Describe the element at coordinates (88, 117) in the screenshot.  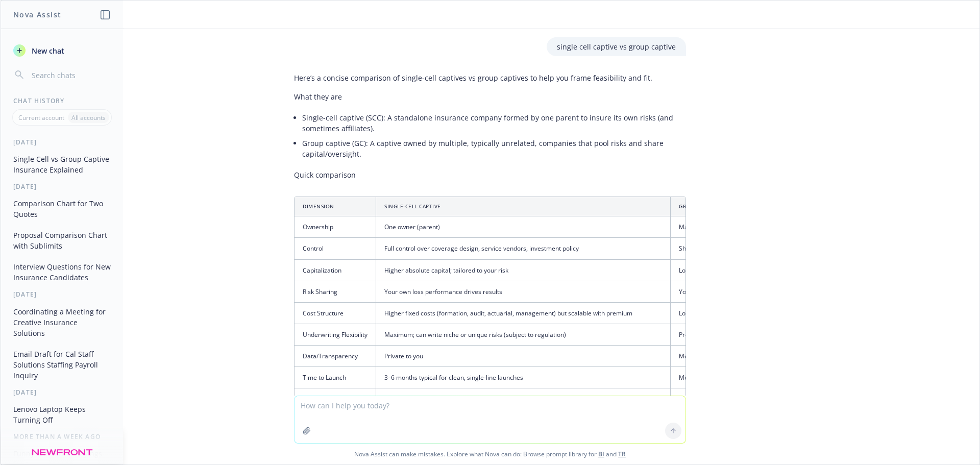
I see `p: All accounts` at that location.